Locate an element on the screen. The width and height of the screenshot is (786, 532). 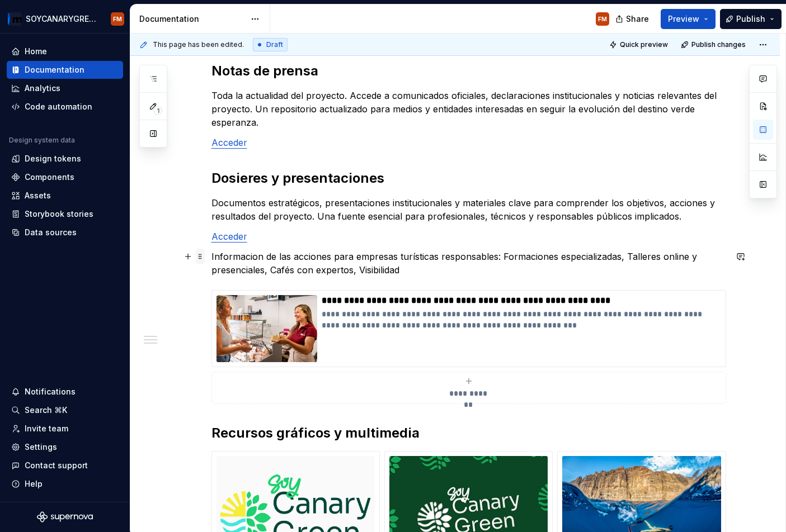
a: Supernova Logo is located at coordinates (65, 517).